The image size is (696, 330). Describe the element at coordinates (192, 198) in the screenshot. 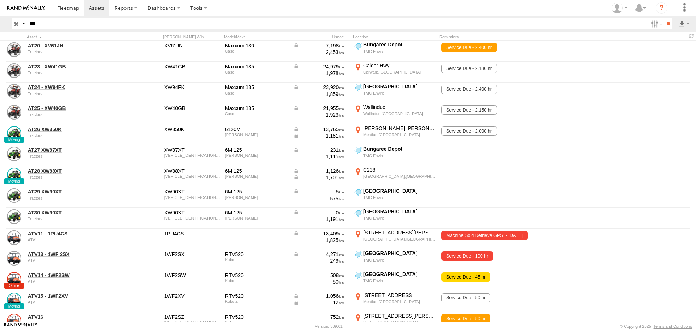

I see `div: 1L06125MESP532205` at that location.